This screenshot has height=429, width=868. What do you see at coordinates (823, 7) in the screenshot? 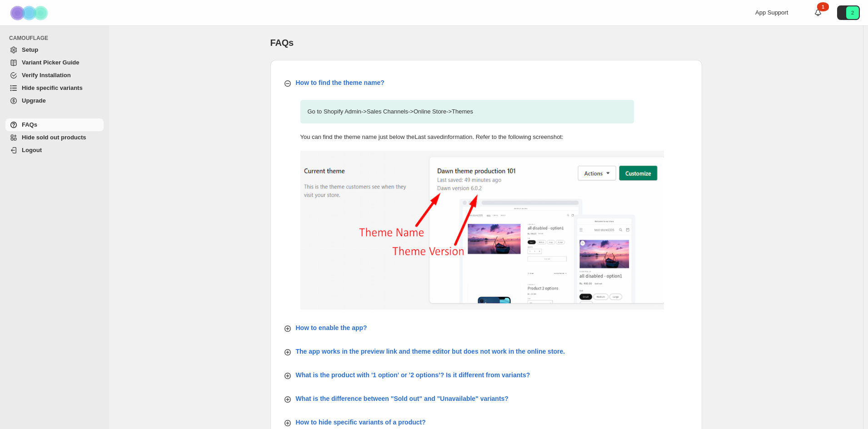
I see `div: 1` at bounding box center [823, 7].